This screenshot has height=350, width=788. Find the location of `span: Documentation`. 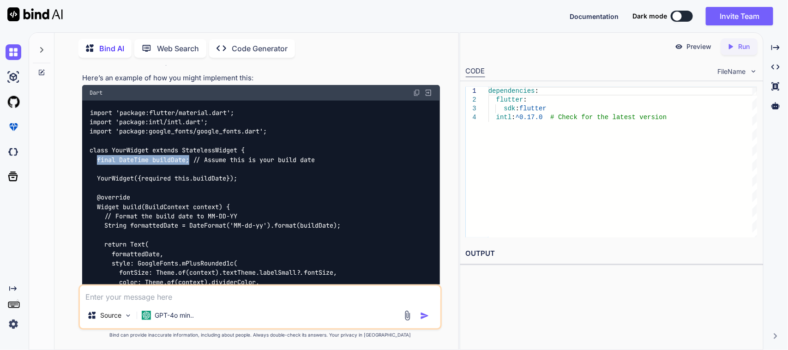

span: Documentation is located at coordinates (594, 16).